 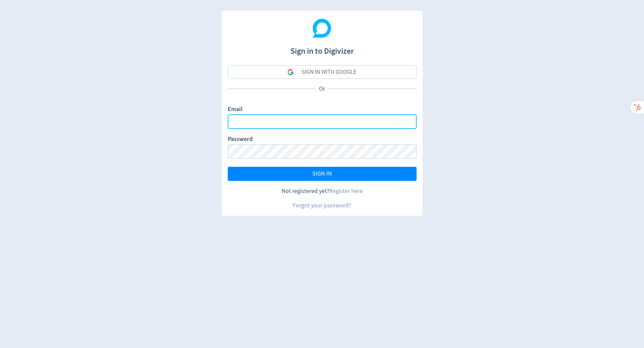 What do you see at coordinates (322, 48) in the screenshot?
I see `h1: Sign in to Digivizer` at bounding box center [322, 48].